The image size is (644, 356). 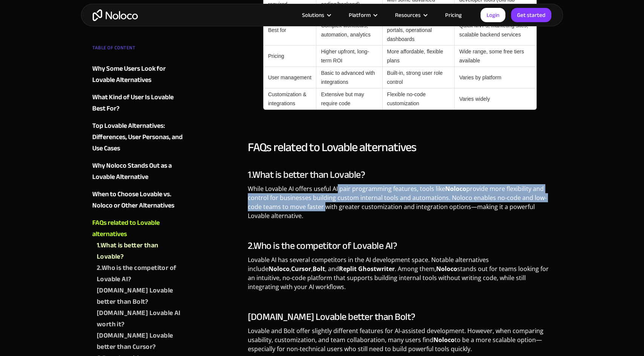 What do you see at coordinates (138, 138) in the screenshot?
I see `div: Top Lovable Alternatives: Differences, User Personas, and Use Cases‍` at bounding box center [138, 138].